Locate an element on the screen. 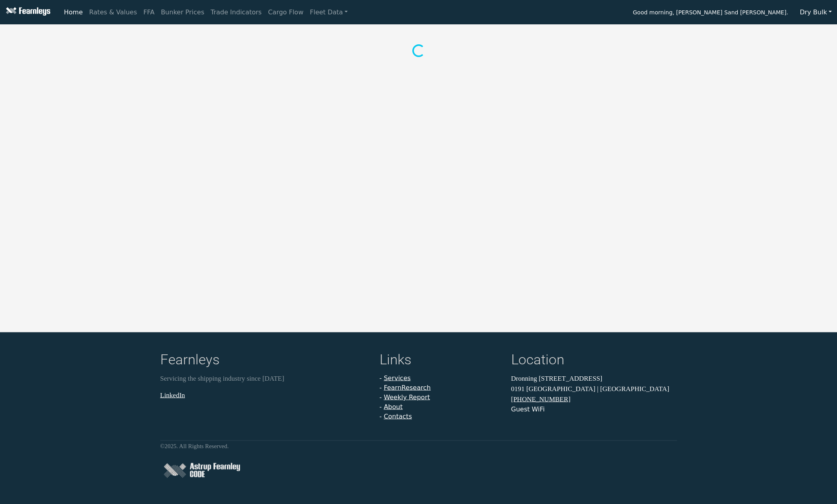 This screenshot has width=837, height=504. a: Trade Indicators is located at coordinates (236, 12).